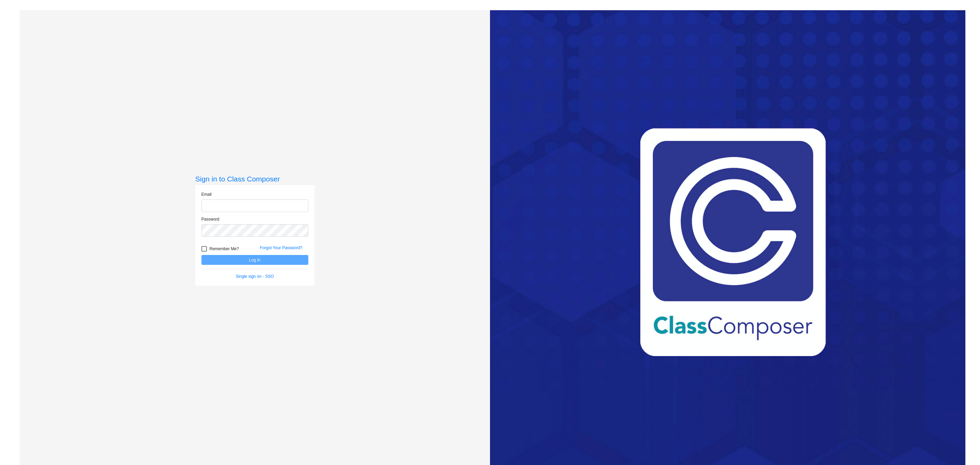 The width and height of the screenshot is (980, 465). I want to click on h3: Sign in to Class Composer, so click(255, 179).